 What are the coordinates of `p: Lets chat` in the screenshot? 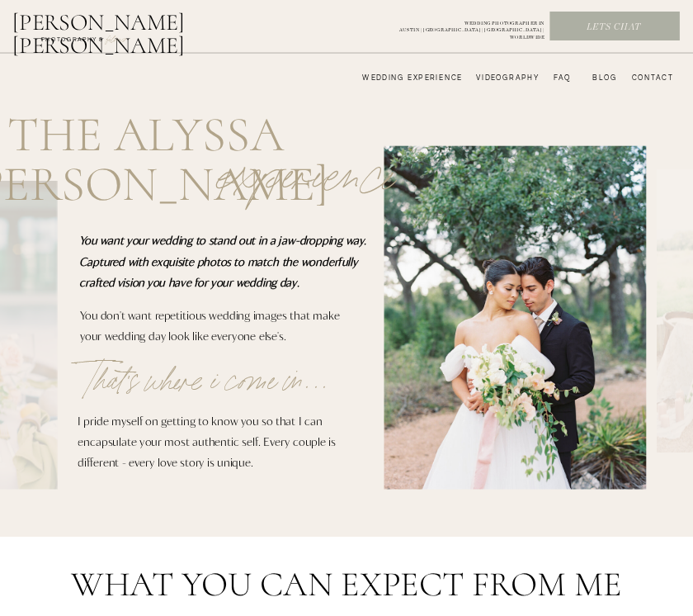 It's located at (614, 26).